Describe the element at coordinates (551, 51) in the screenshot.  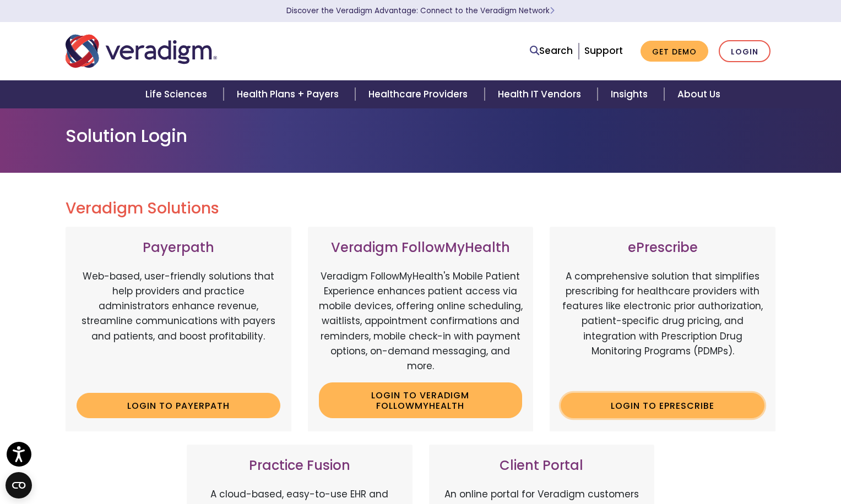
I see `a: Search` at that location.